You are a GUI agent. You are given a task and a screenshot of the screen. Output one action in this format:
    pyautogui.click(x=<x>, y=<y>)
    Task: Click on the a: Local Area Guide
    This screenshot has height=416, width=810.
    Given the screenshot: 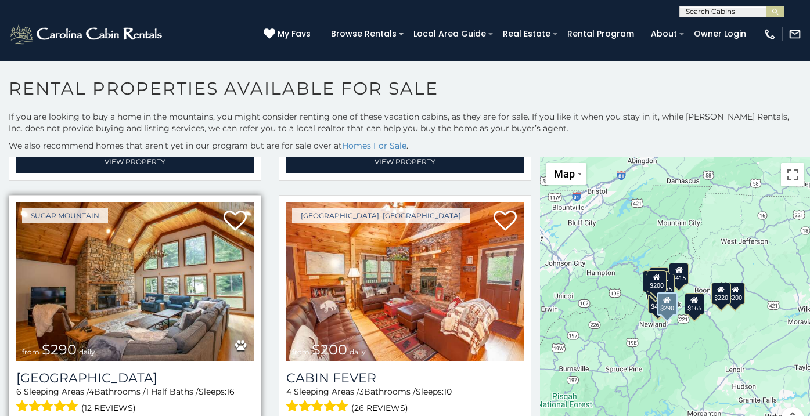 What is the action you would take?
    pyautogui.click(x=449, y=34)
    